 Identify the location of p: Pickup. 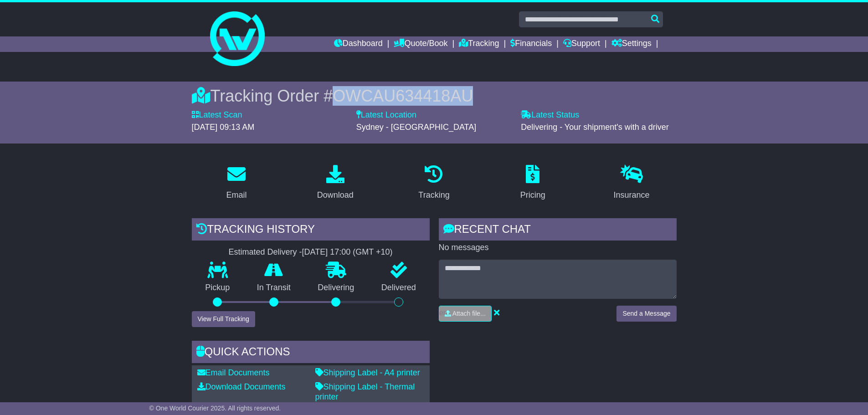
(218, 288).